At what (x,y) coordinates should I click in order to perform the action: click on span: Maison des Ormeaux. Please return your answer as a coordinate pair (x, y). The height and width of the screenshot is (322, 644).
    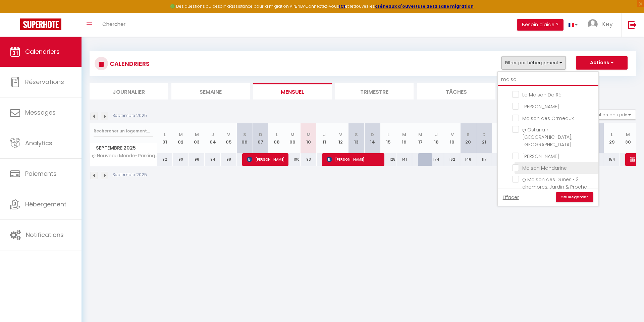
    Looking at the image, I should click on (548, 118).